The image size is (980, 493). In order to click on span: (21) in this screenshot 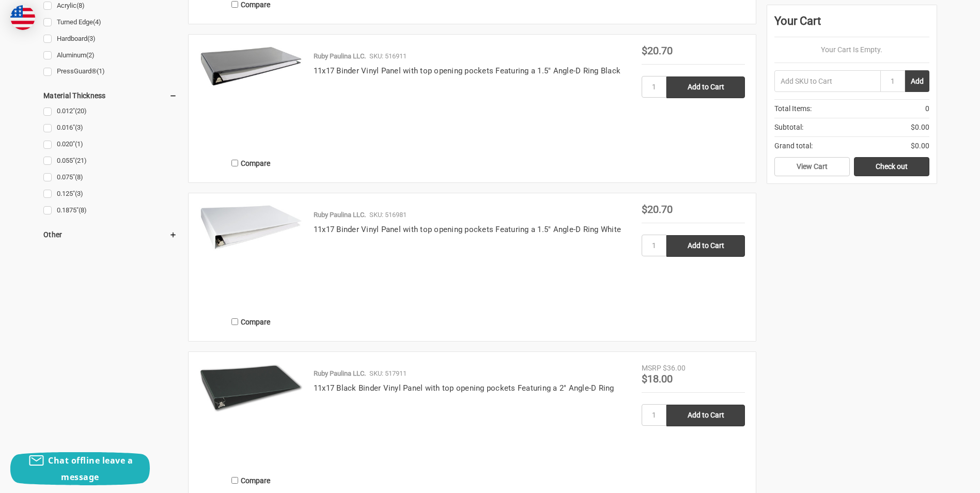, I will do `click(80, 160)`.